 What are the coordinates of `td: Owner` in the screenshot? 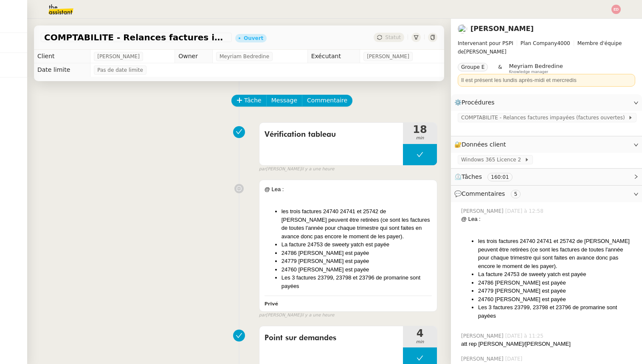 It's located at (193, 57).